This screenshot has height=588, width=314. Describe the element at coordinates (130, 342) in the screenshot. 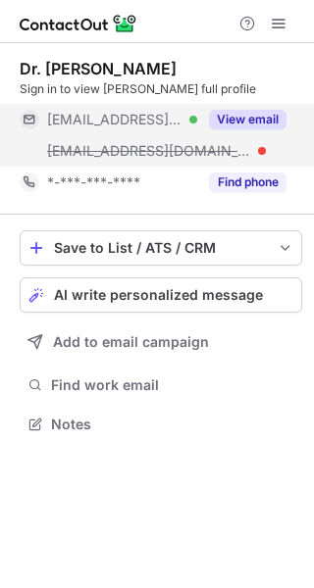

I see `span: Add to email campaign` at that location.